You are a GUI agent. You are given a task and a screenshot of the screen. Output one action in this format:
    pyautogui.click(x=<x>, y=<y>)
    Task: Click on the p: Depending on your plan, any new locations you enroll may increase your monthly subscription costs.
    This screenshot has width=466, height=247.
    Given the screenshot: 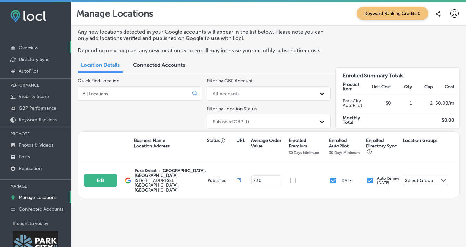 What is the action you would take?
    pyautogui.click(x=202, y=50)
    